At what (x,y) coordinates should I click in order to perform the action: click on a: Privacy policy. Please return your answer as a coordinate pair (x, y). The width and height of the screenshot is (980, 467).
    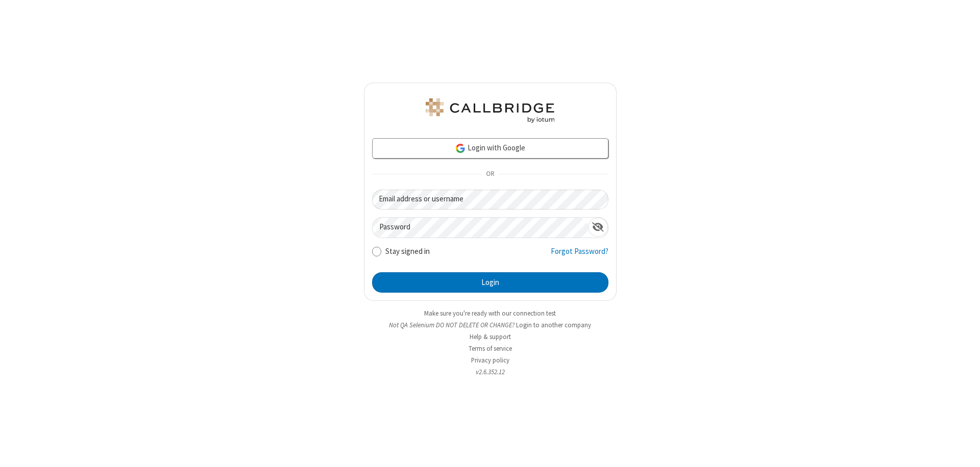
    Looking at the image, I should click on (490, 360).